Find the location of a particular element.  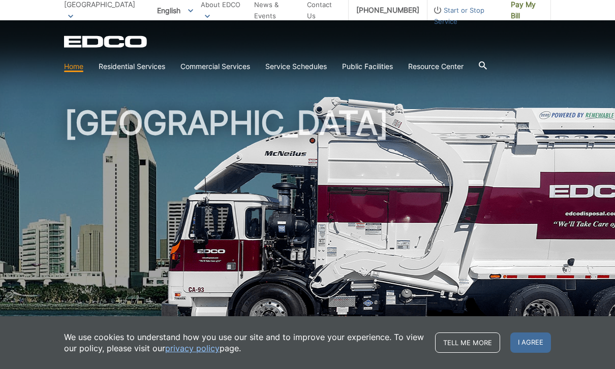

span: I agree is located at coordinates (531, 343).